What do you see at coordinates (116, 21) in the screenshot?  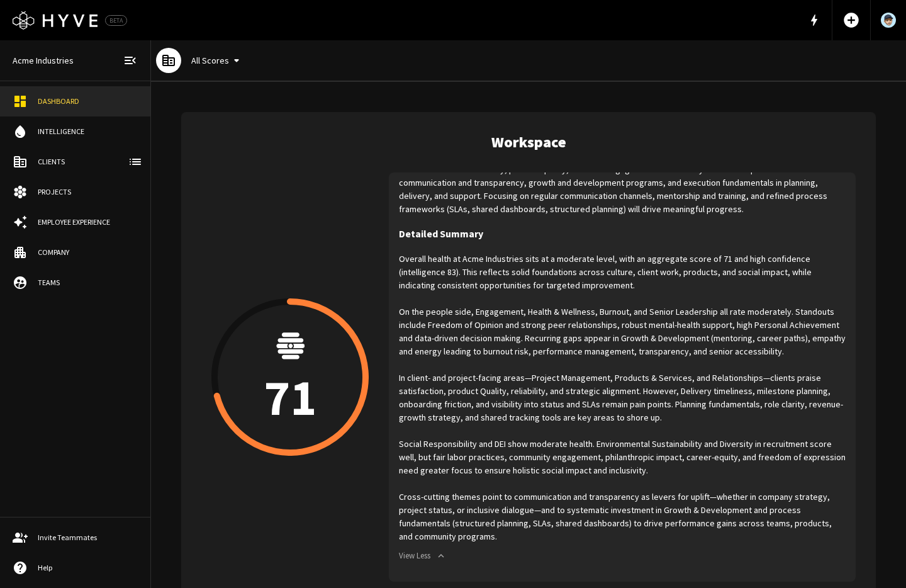 I see `div: BETA` at bounding box center [116, 21].